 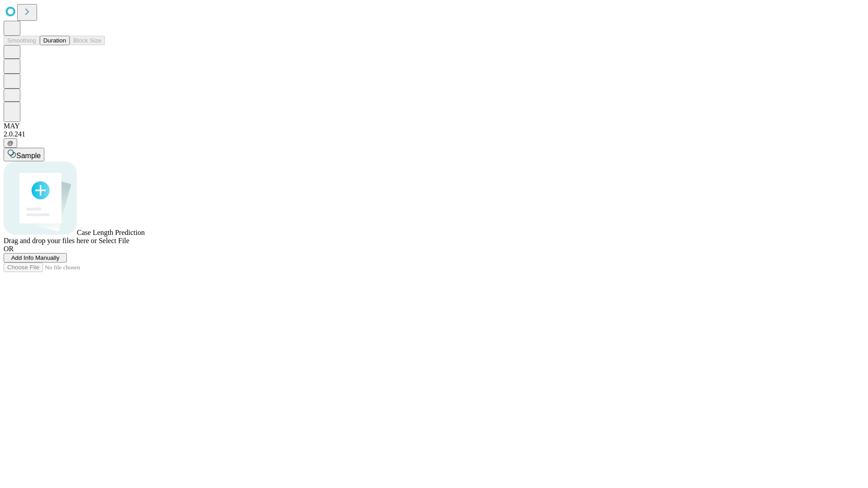 What do you see at coordinates (35, 257) in the screenshot?
I see `span: Add Info Manually` at bounding box center [35, 257].